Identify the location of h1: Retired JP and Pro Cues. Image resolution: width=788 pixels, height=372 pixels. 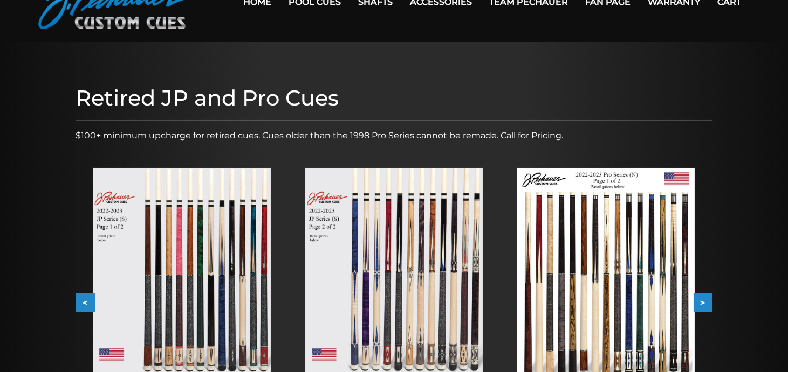
(394, 98).